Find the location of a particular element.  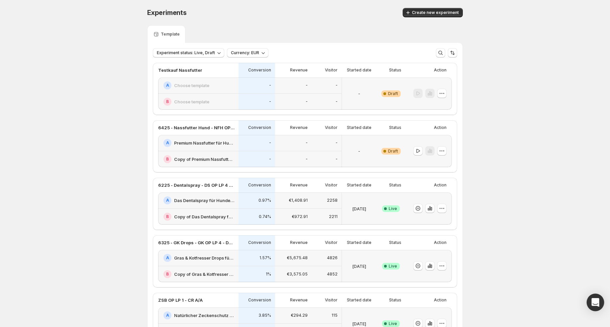

p: 6325 - GK Drops - GK OP LP 4 - Design - (1,3,6) vs. (CFO) is located at coordinates (196, 242).